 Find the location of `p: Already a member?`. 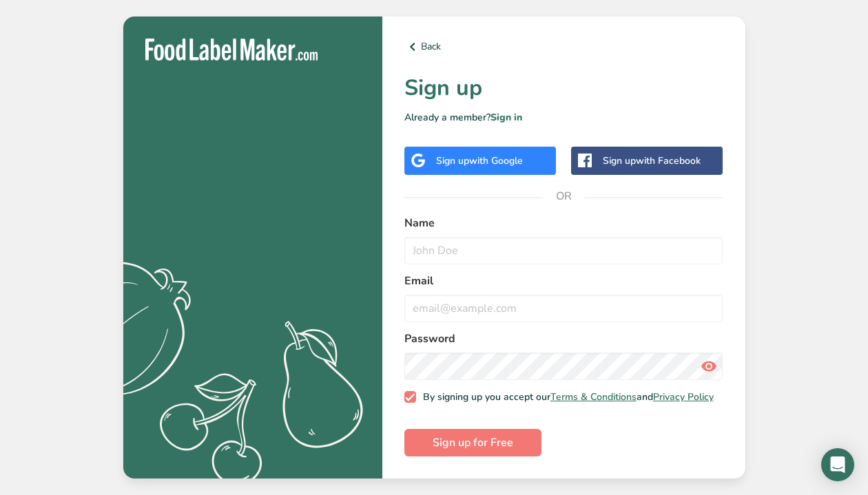

p: Already a member? is located at coordinates (563, 117).